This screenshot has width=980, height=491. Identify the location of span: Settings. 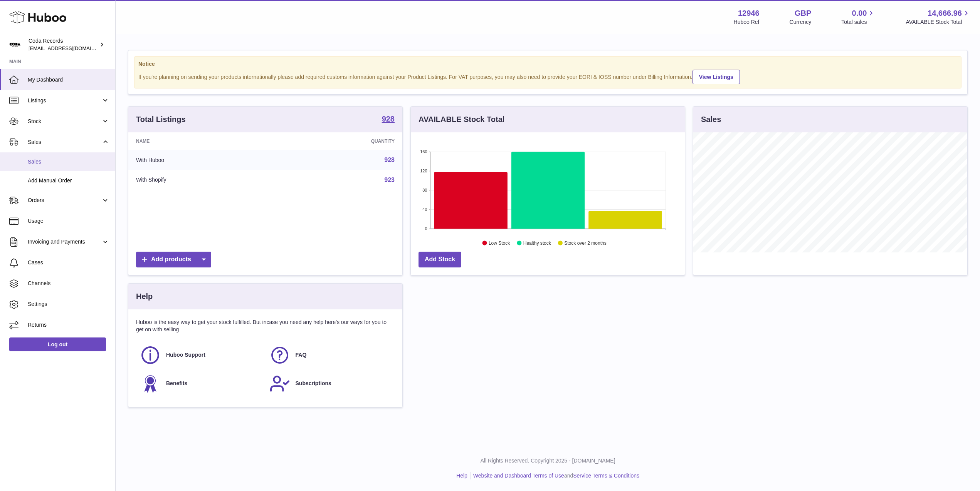
(68, 304).